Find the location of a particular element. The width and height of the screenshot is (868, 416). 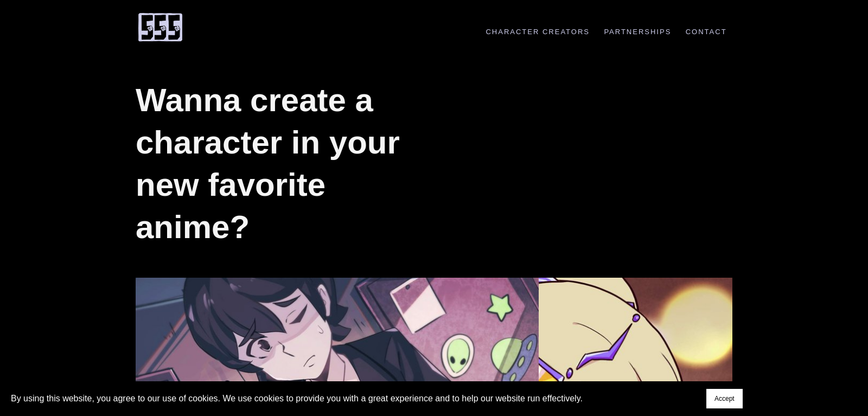

a: Character Creators is located at coordinates (538, 31).